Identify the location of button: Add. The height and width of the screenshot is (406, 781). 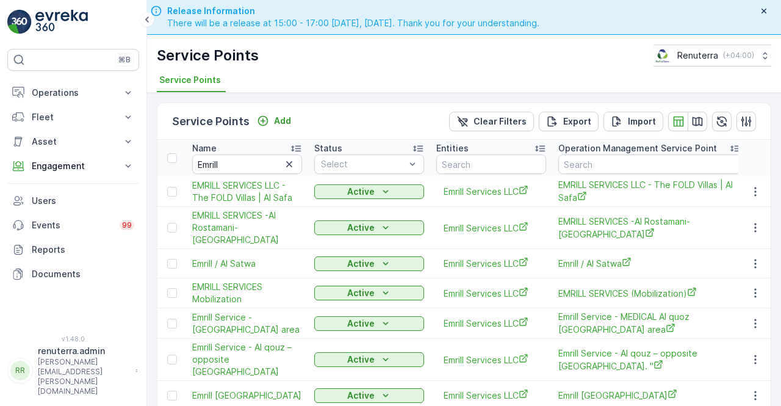
(274, 121).